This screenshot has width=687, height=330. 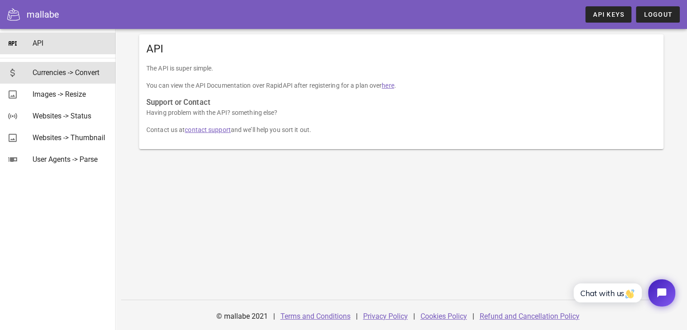 I want to click on div: Websites -> Status, so click(x=70, y=116).